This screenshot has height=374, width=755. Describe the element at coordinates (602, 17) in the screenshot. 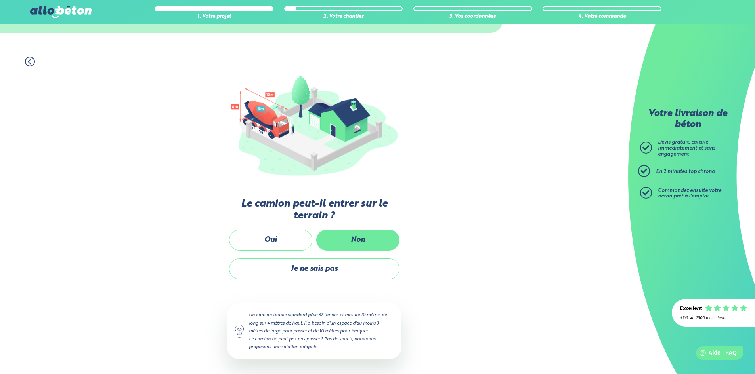

I see `div: 4. Votre commande` at that location.